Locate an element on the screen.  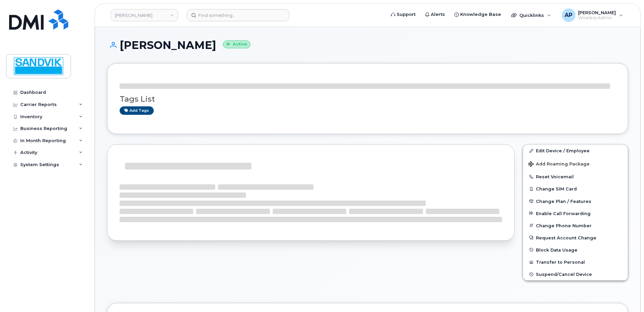
button: Transfer to Personal is located at coordinates (575, 262).